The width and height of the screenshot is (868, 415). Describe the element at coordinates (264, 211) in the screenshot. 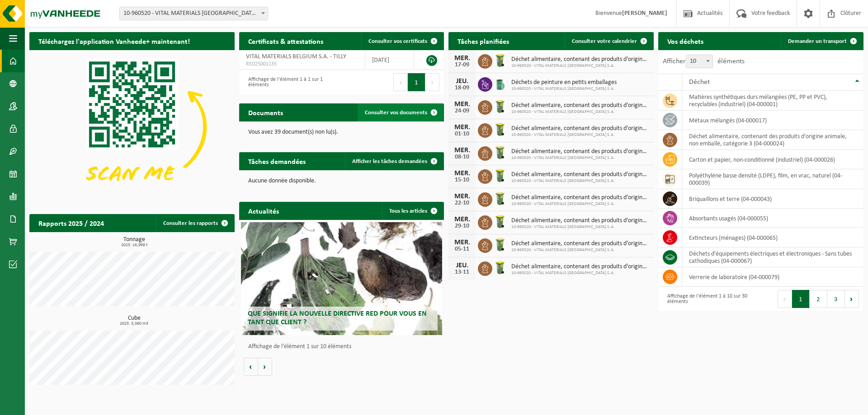

I see `h2: Actualités` at that location.